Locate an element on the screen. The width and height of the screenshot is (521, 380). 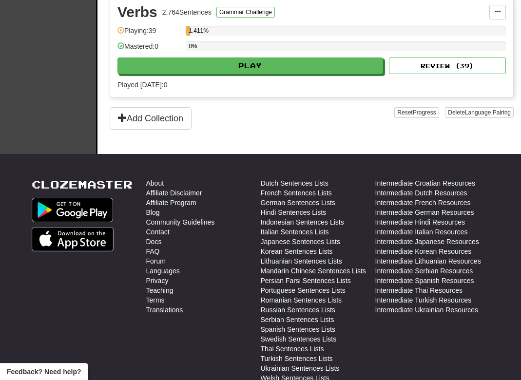
a: Blog is located at coordinates (153, 213).